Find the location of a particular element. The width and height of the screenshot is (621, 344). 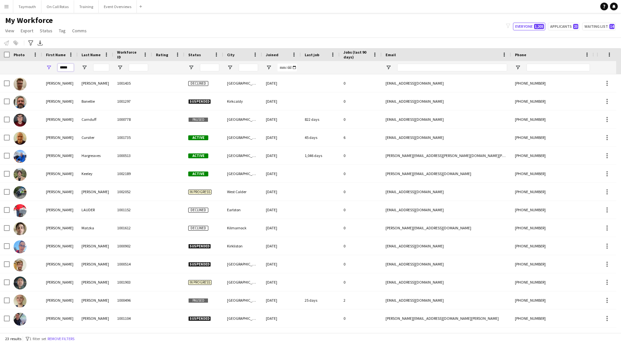

span: 14 is located at coordinates (612, 27).